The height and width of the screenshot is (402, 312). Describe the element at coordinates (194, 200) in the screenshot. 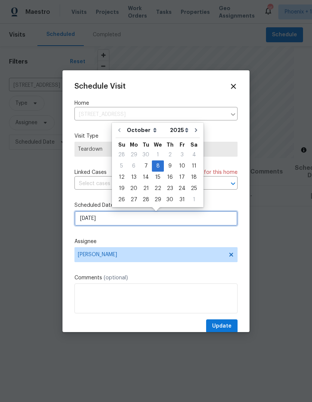

I see `div: Sat Nov 01 2025` at that location.